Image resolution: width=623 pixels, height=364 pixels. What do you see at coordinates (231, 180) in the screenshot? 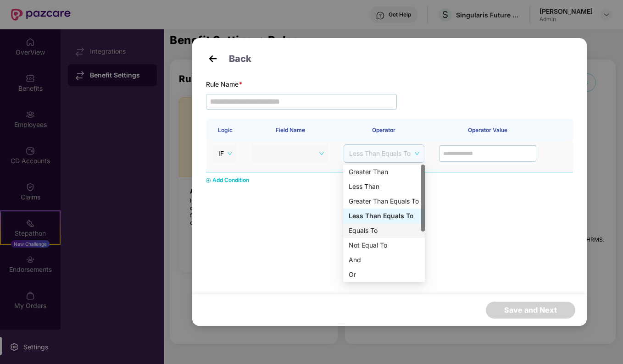
I see `div: Add Condition` at bounding box center [231, 180].